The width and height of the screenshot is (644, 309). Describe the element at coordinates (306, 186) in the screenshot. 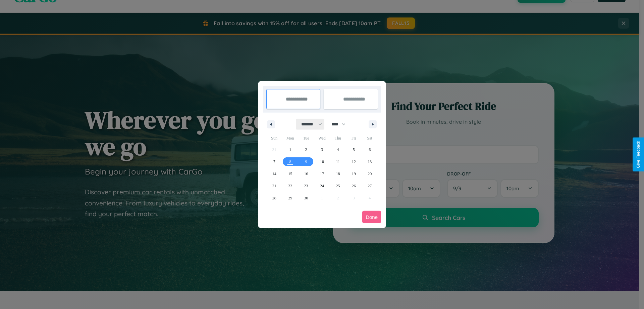

I see `button: 23` at that location.